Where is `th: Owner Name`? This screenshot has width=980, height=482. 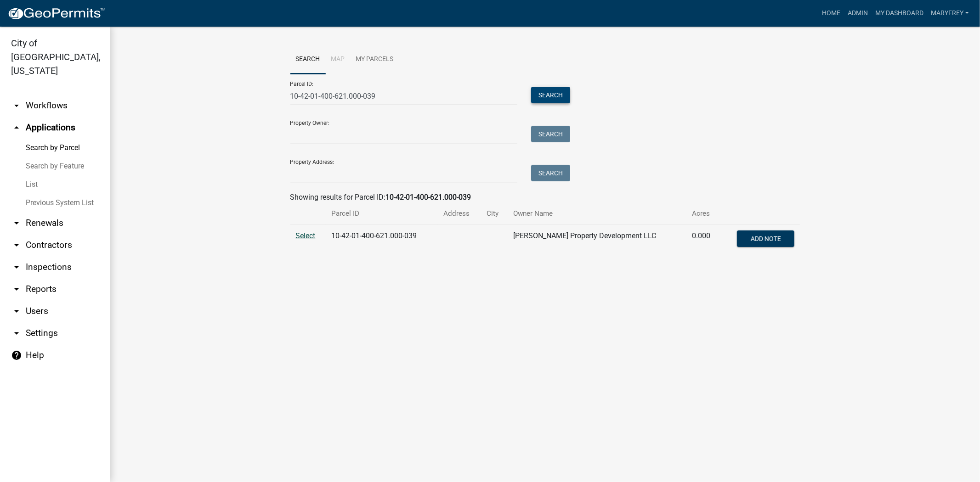 th: Owner Name is located at coordinates (597, 214).